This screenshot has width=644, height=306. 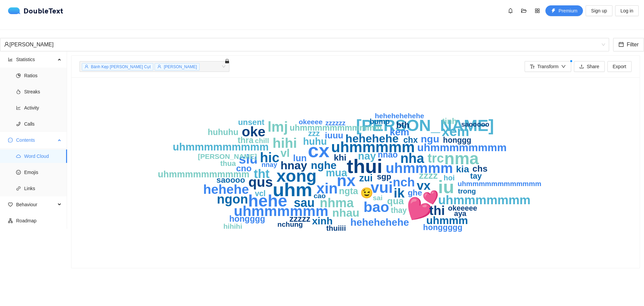 What do you see at coordinates (379, 222) in the screenshot?
I see `text: hehehehehe` at bounding box center [379, 222].